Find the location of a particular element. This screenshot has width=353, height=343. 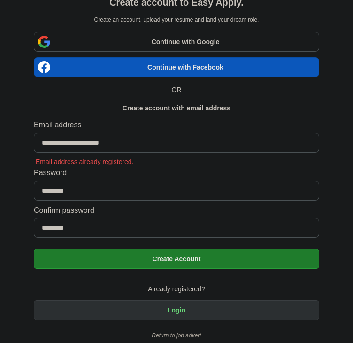

button: Create Account is located at coordinates (177, 259).